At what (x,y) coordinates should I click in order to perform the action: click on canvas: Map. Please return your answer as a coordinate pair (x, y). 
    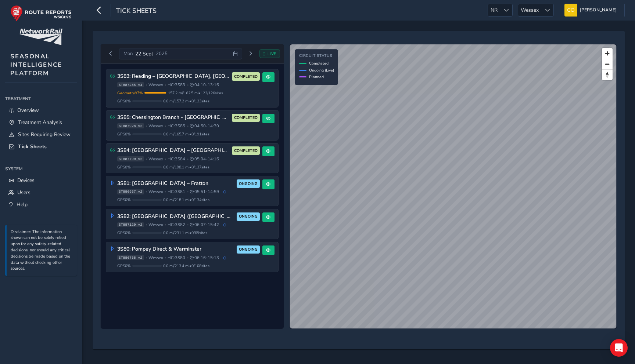
    Looking at the image, I should click on (453, 187).